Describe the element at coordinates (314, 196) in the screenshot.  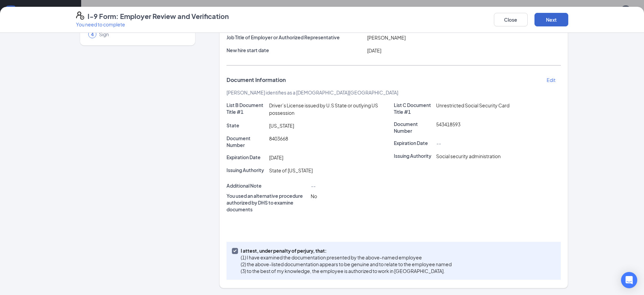
I see `span: No` at that location.